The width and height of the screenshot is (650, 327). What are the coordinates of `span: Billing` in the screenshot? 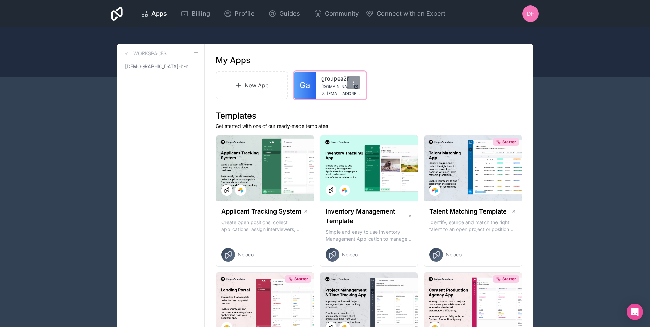 It's located at (201, 14).